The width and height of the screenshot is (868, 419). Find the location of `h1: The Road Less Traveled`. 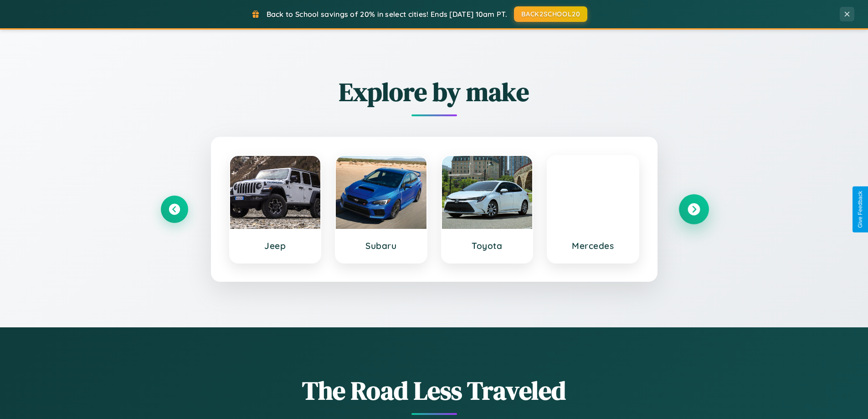

h1: The Road Less Traveled is located at coordinates (434, 391).